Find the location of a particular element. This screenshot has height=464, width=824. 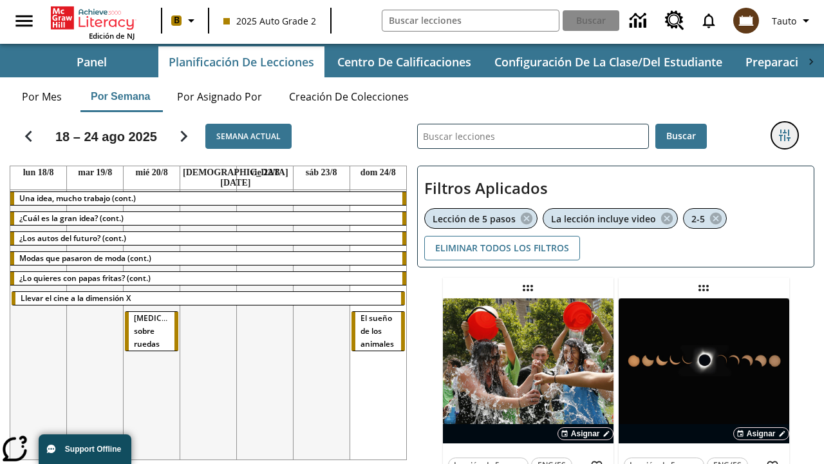

div: Eliminar La lección incluye video el ítem seleccionado del filtro is located at coordinates (610, 218).